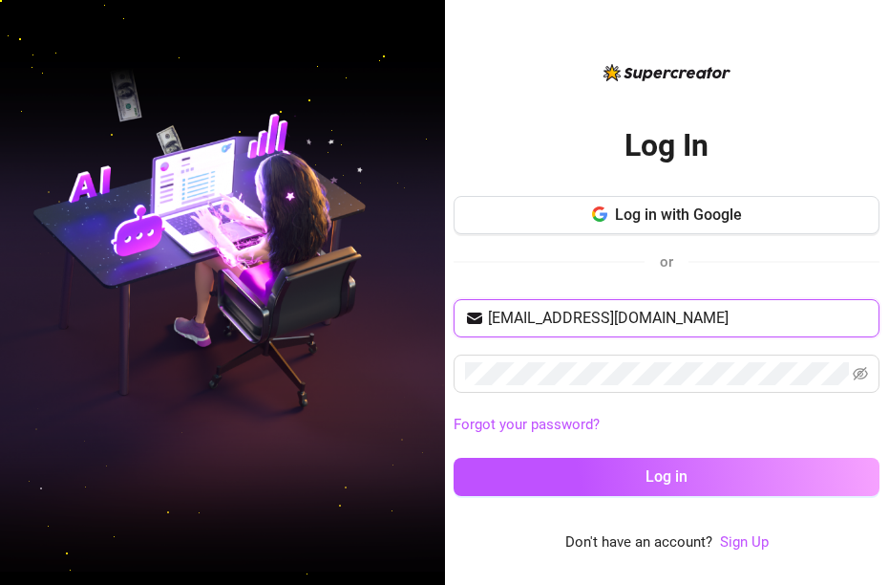  Describe the element at coordinates (639, 543) in the screenshot. I see `span: Don't have an account?` at that location.